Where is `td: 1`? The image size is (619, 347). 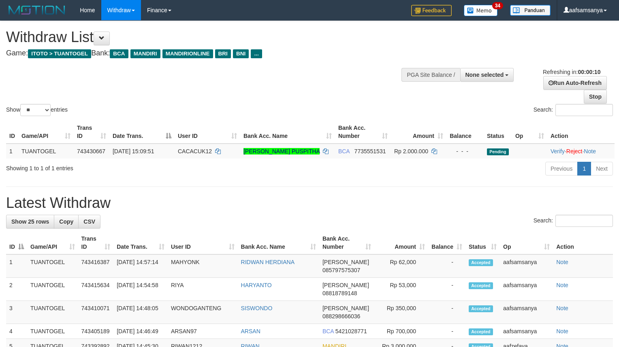
td: 1 is located at coordinates (17, 266).